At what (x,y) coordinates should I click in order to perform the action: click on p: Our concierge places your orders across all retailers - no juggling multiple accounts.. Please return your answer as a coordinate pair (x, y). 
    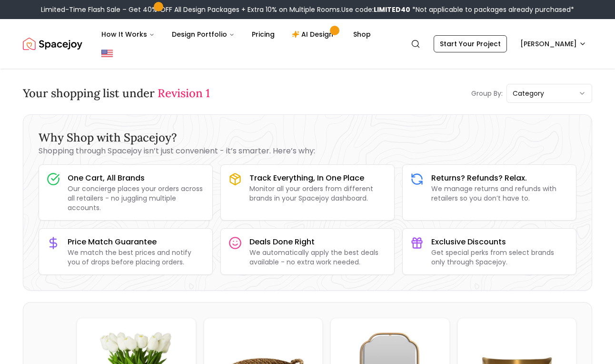
    Looking at the image, I should click on (136, 198).